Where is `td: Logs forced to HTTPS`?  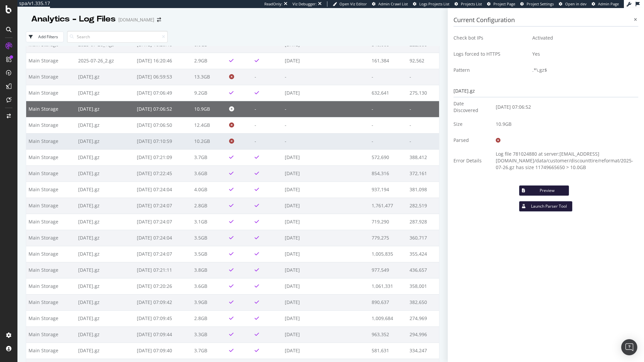 td: Logs forced to HTTPS is located at coordinates (491, 54).